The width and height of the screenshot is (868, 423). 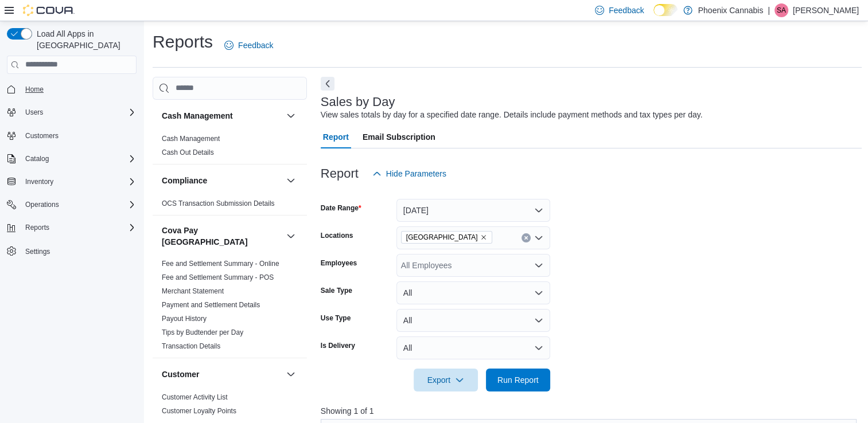 What do you see at coordinates (512, 115) in the screenshot?
I see `div: View sales totals by day for a specified date range. Details include payment methods and tax type...` at bounding box center [512, 115].